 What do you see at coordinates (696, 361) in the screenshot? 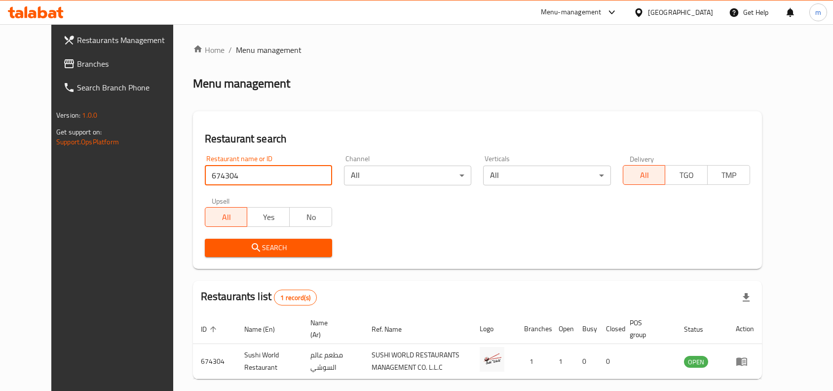
I see `div: OPEN` at bounding box center [696, 361].